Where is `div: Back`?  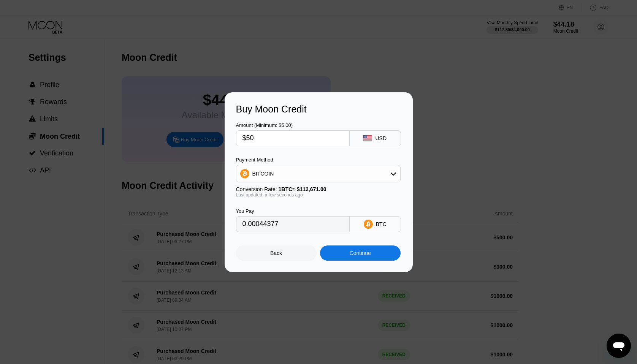
div: Back is located at coordinates (276, 253).